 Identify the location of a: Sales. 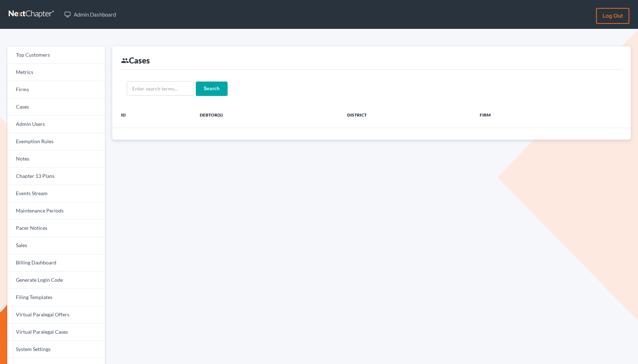
(56, 246).